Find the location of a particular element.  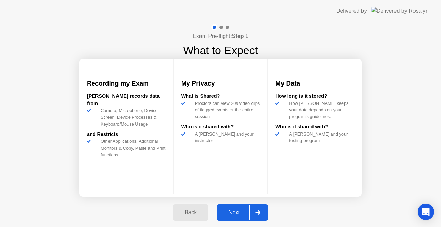

div: Proctors can view 20s video clips of flagged events or the entire session is located at coordinates (226, 110).